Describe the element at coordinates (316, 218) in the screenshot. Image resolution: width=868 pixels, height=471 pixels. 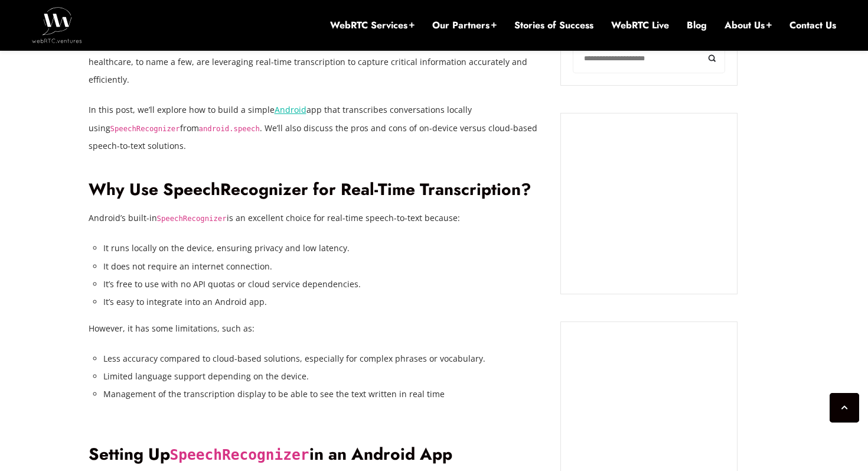
I see `p: Android’s built-in is an excellent choice for real-time speech-to-text because:` at that location.